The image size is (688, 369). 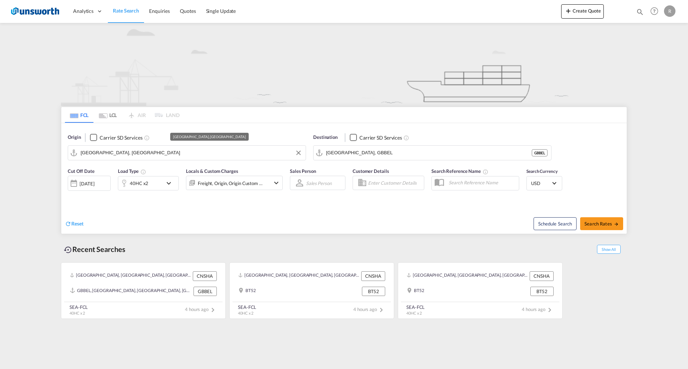 What do you see at coordinates (143, 172) in the screenshot?
I see `md-icon: Select multiple loads to view rates` at bounding box center [143, 172].